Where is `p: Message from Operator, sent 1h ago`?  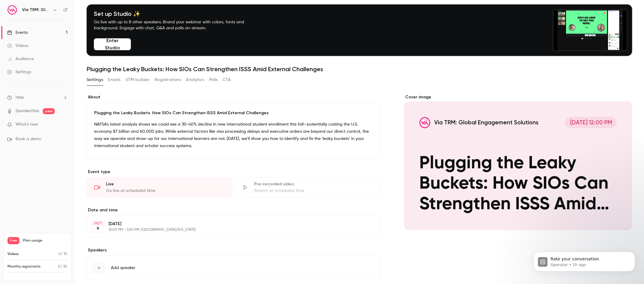 p: Message from Operator, sent 1h ago is located at coordinates (65, 26).